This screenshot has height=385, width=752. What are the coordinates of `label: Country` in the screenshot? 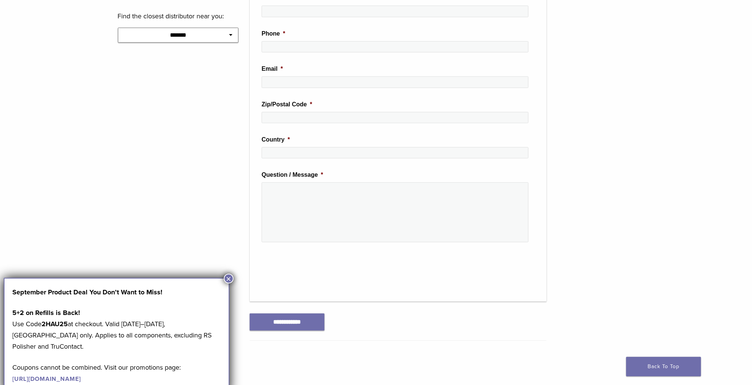 It's located at (276, 140).